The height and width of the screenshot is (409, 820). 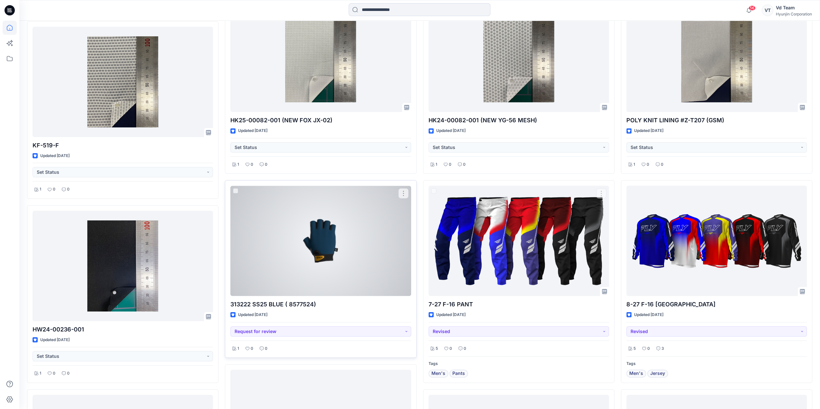 I want to click on div: VT, so click(x=767, y=10).